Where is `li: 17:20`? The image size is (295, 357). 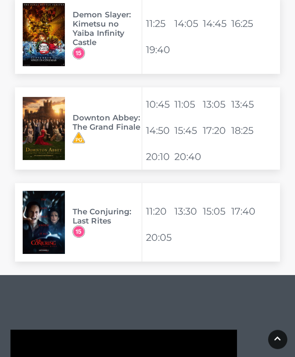 li: 17:20 is located at coordinates (216, 131).